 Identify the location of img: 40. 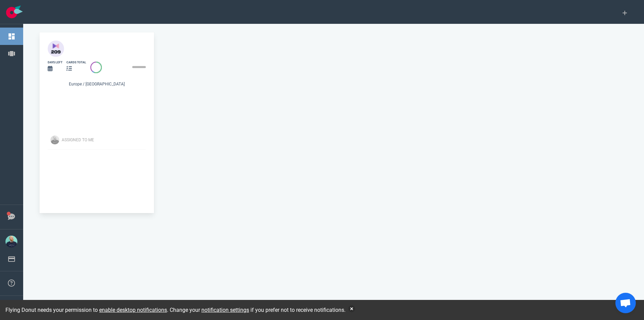
(56, 49).